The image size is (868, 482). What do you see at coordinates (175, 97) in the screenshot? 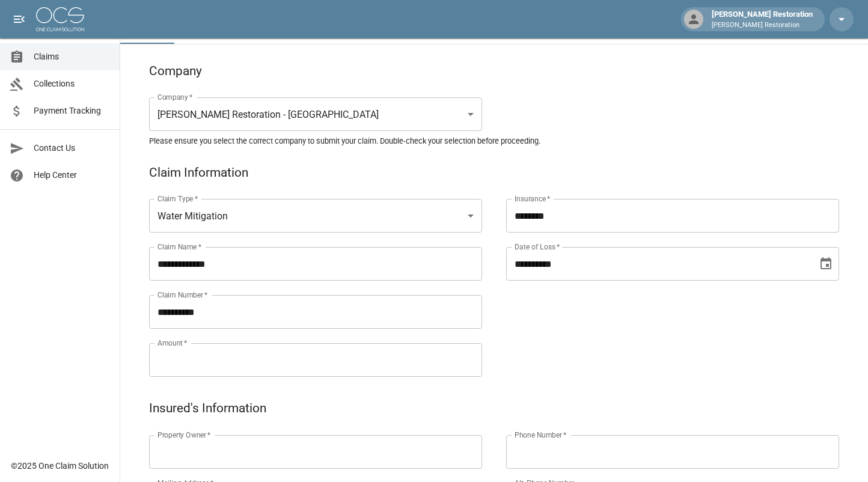
I see `label: Company` at bounding box center [175, 97].